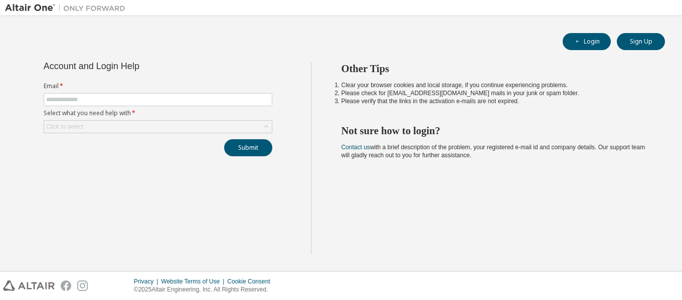  Describe the element at coordinates (248, 148) in the screenshot. I see `button: Submit` at that location.